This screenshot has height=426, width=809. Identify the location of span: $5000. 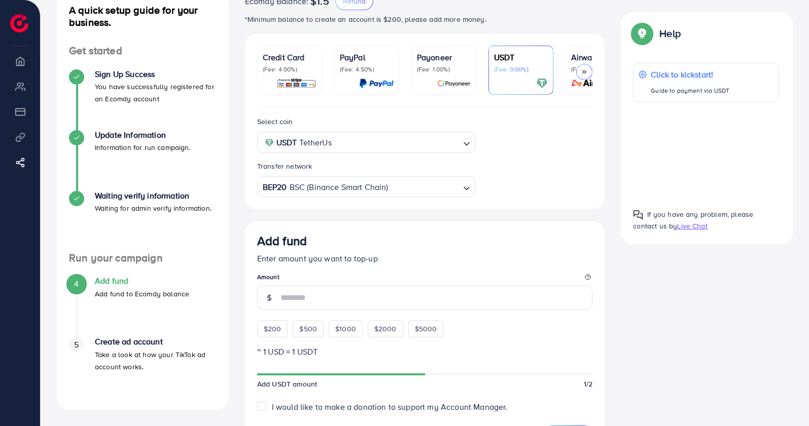
(426, 329).